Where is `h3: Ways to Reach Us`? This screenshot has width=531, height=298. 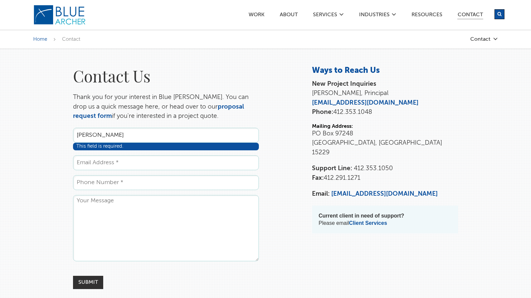 h3: Ways to Reach Us is located at coordinates (385, 71).